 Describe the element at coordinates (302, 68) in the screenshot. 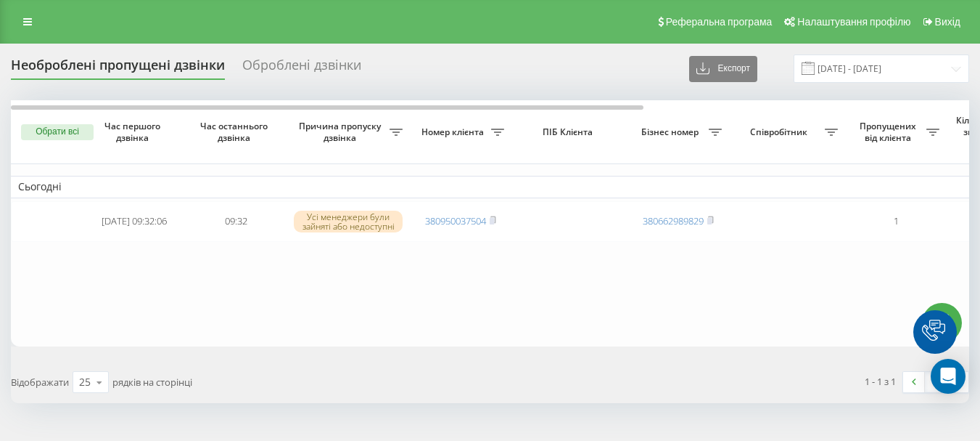

I see `div: Оброблені дзвінки` at that location.